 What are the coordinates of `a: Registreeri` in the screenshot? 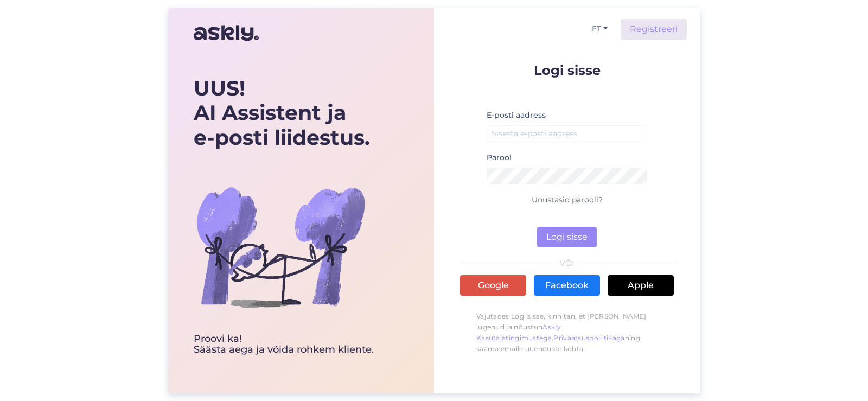 It's located at (654, 29).